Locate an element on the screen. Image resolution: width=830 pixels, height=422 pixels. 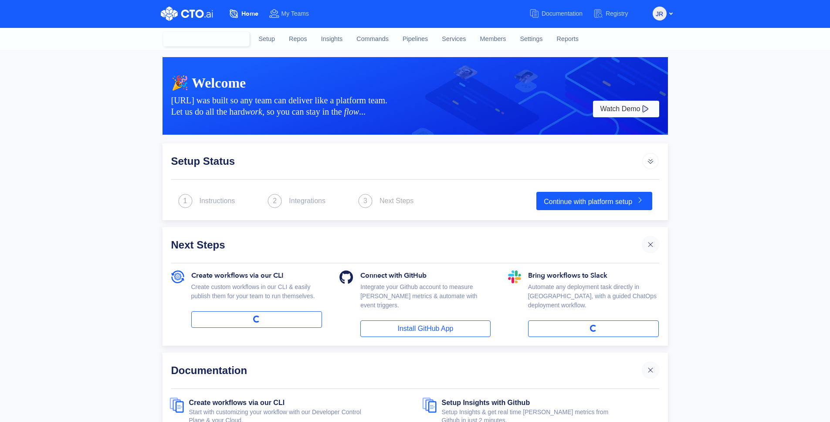
div: Setup Status is located at coordinates (406, 161).